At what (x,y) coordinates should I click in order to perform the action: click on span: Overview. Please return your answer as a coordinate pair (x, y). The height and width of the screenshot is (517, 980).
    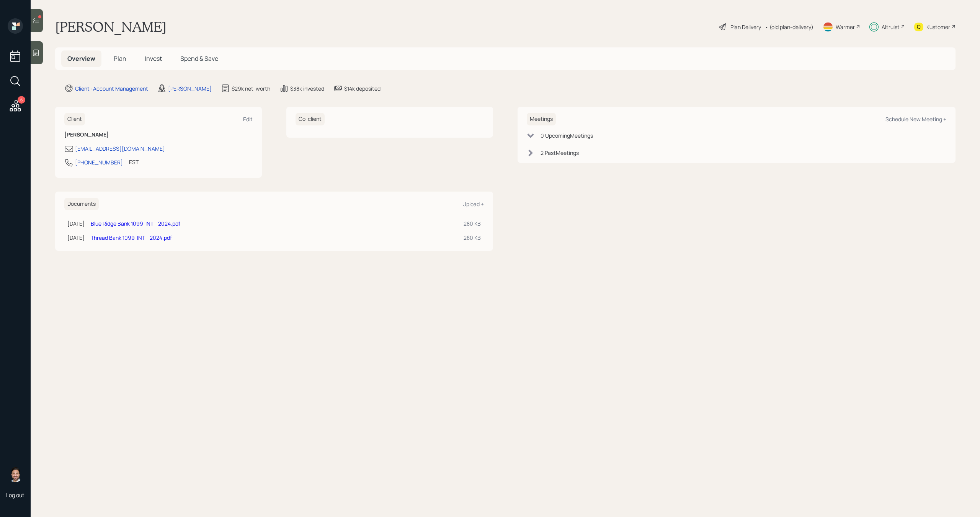
    Looking at the image, I should click on (81, 58).